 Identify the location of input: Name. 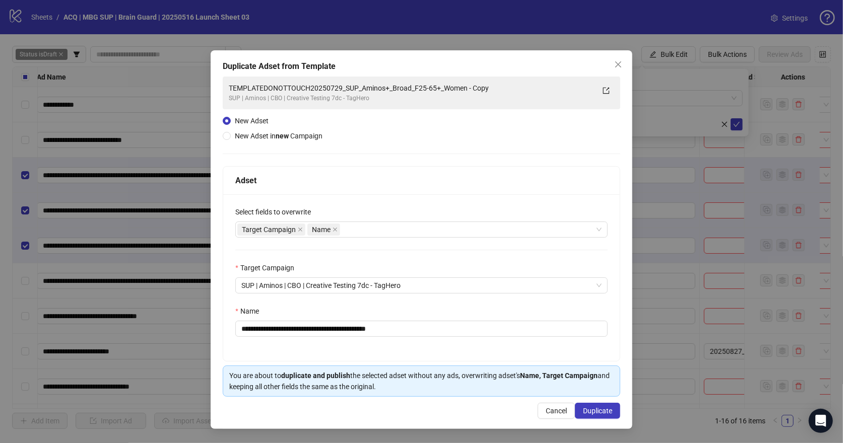
(421, 329).